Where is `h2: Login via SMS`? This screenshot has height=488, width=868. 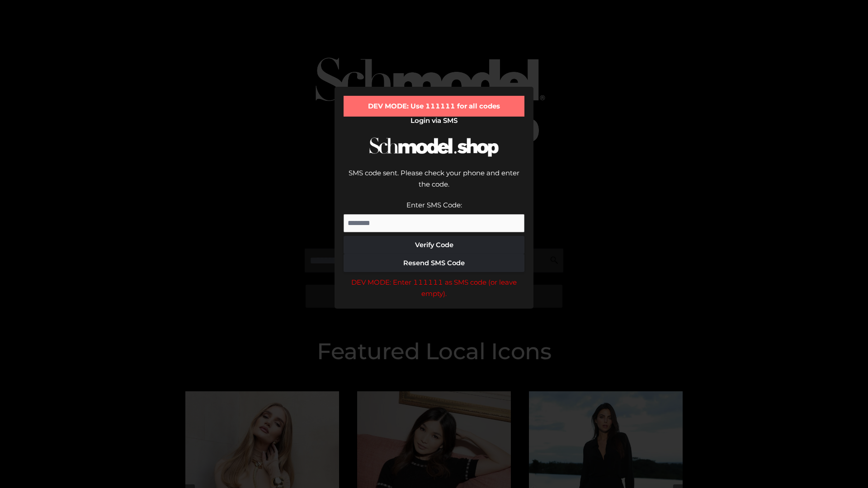 h2: Login via SMS is located at coordinates (434, 121).